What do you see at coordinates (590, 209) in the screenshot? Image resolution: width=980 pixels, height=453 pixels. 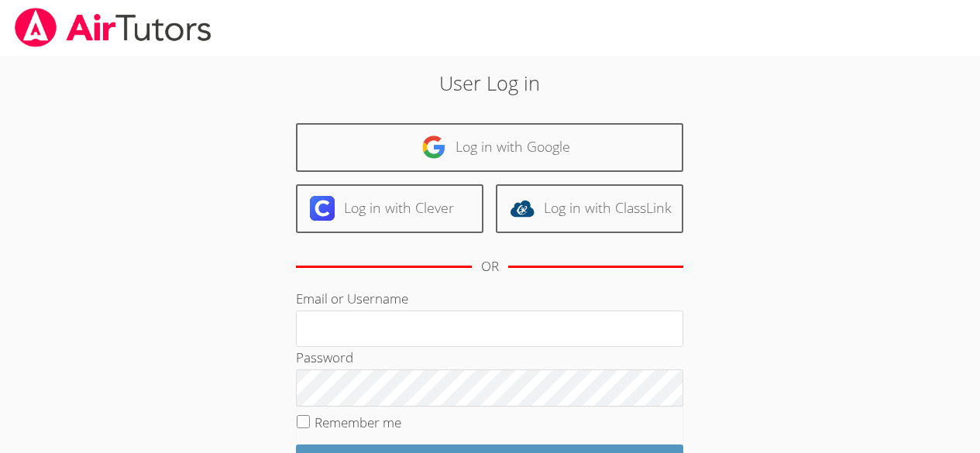 I see `a: Log in with ClassLink` at bounding box center [590, 209].